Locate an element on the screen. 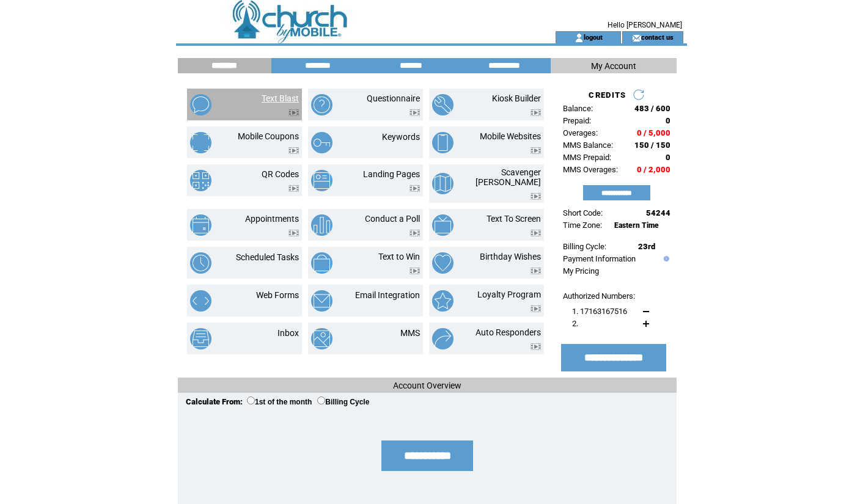 The image size is (863, 504). span: My Account is located at coordinates (613, 66).